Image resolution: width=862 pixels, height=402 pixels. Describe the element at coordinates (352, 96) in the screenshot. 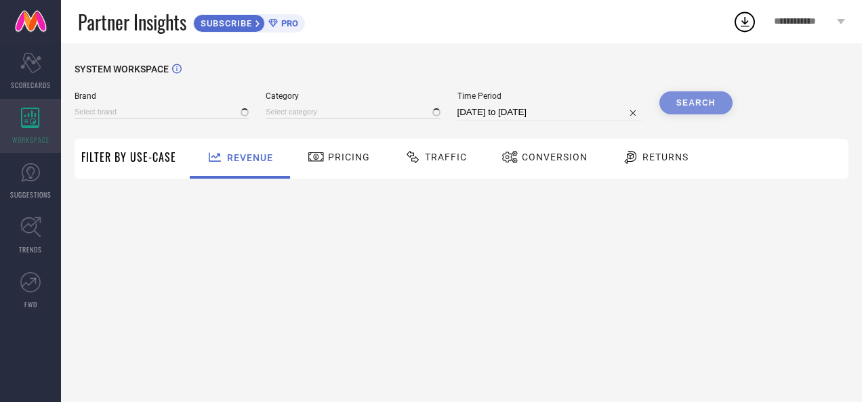

I see `span: Category` at that location.